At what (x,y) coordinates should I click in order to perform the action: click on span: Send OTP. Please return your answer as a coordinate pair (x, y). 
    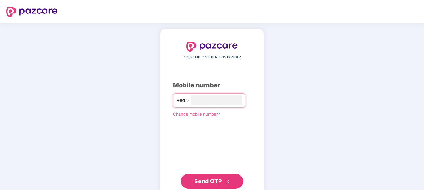
    Looking at the image, I should click on (208, 181).